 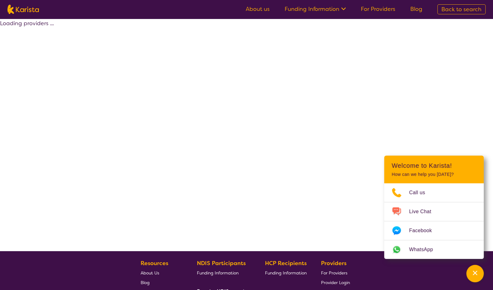 What do you see at coordinates (333, 263) in the screenshot?
I see `b: Providers` at bounding box center [333, 263].